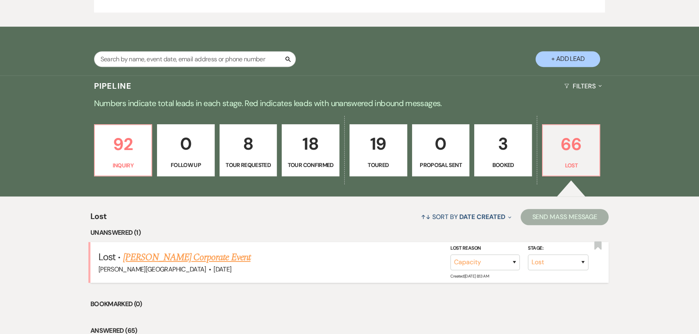  Describe the element at coordinates (248, 144) in the screenshot. I see `p: 8` at that location.